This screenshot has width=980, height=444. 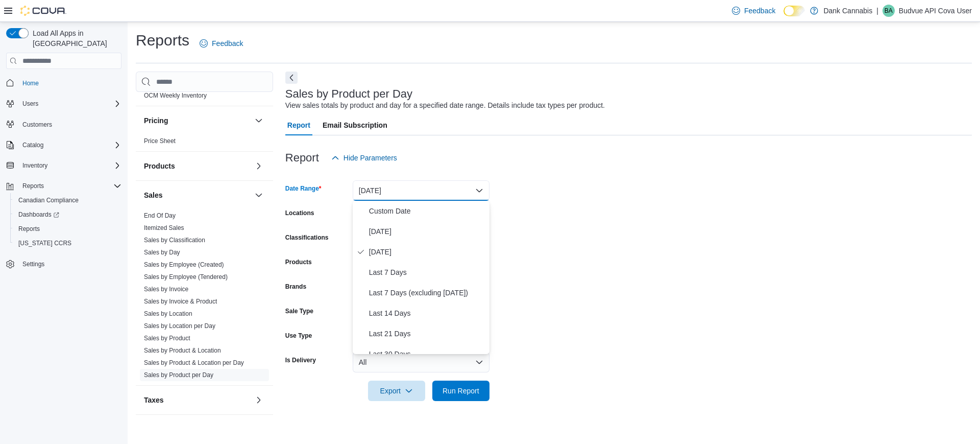 What do you see at coordinates (31, 83) in the screenshot?
I see `a: Home` at bounding box center [31, 83].